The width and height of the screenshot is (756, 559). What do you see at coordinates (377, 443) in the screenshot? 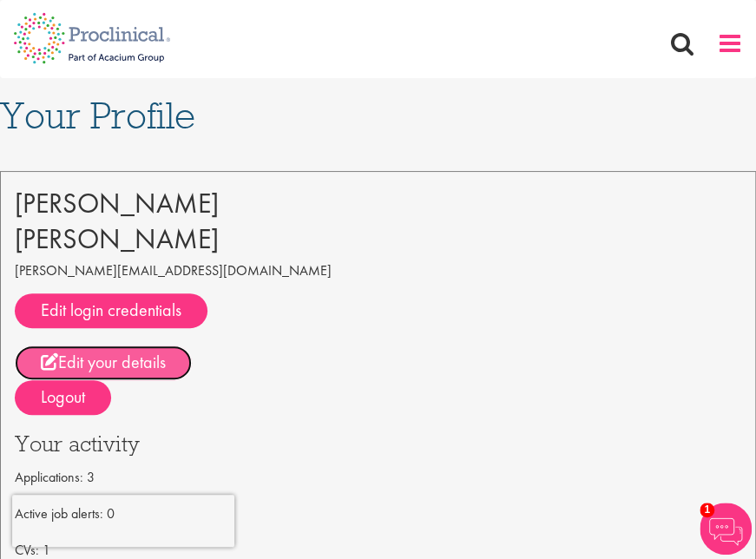
I see `h3: Your activity` at bounding box center [377, 443].